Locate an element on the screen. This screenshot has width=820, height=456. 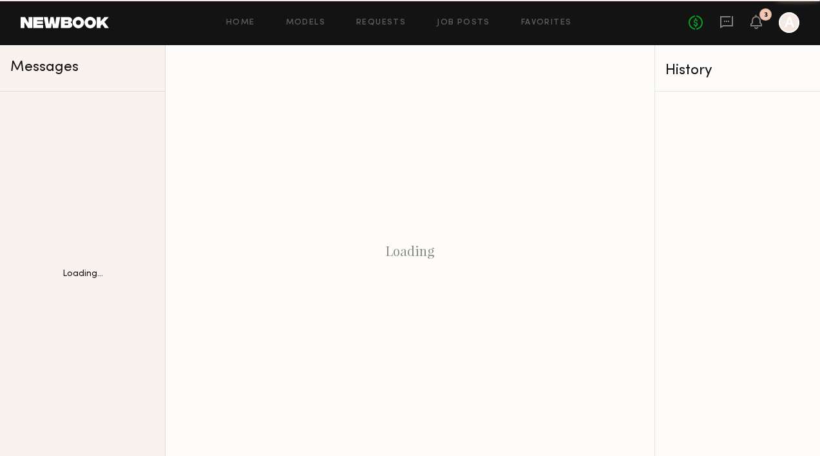
a: Job Posts is located at coordinates (463, 23).